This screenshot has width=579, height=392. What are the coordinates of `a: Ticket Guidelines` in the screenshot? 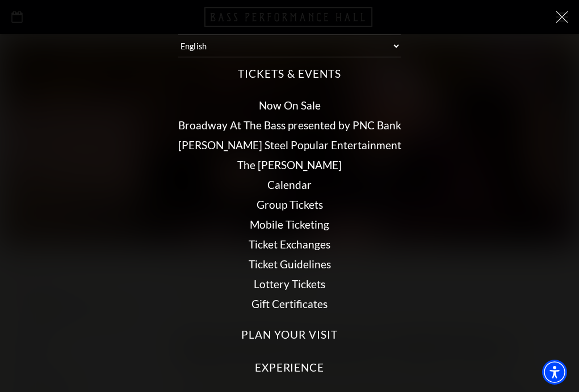 It's located at (289, 264).